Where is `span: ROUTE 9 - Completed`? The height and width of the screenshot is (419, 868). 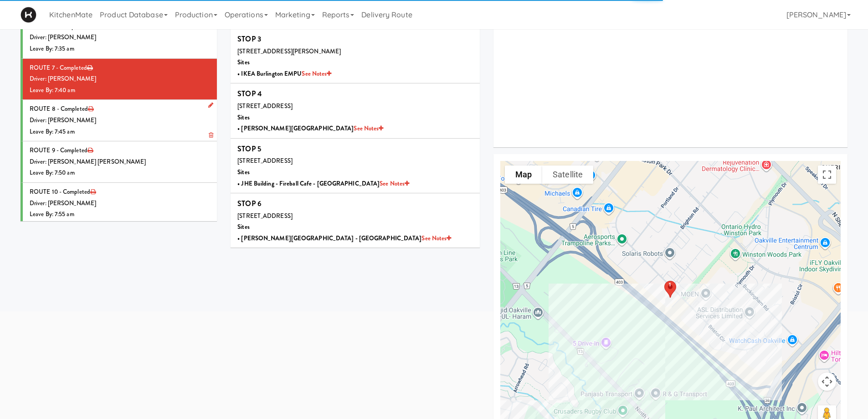 span: ROUTE 9 - Completed is located at coordinates (58, 150).